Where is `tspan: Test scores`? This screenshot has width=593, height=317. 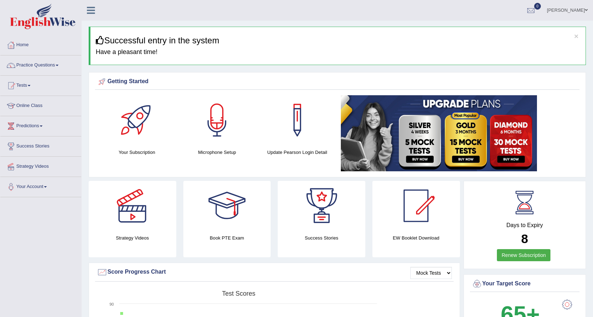 tspan: Test scores is located at coordinates (239, 293).